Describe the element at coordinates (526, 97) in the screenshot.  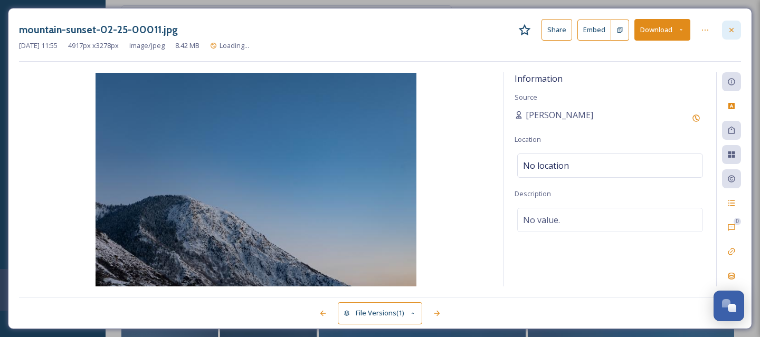
I see `span: Source` at that location.